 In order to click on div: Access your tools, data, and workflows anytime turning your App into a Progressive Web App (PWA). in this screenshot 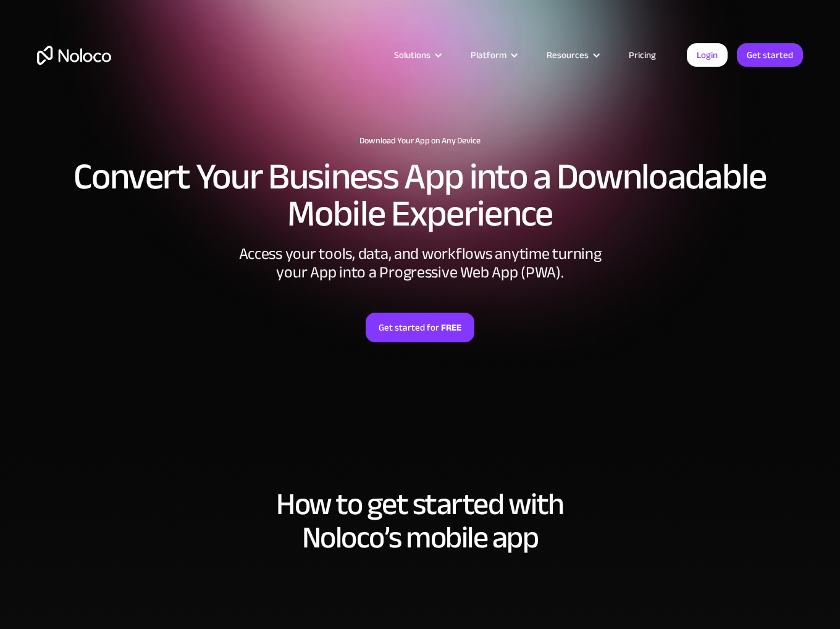, I will do `click(420, 263)`.